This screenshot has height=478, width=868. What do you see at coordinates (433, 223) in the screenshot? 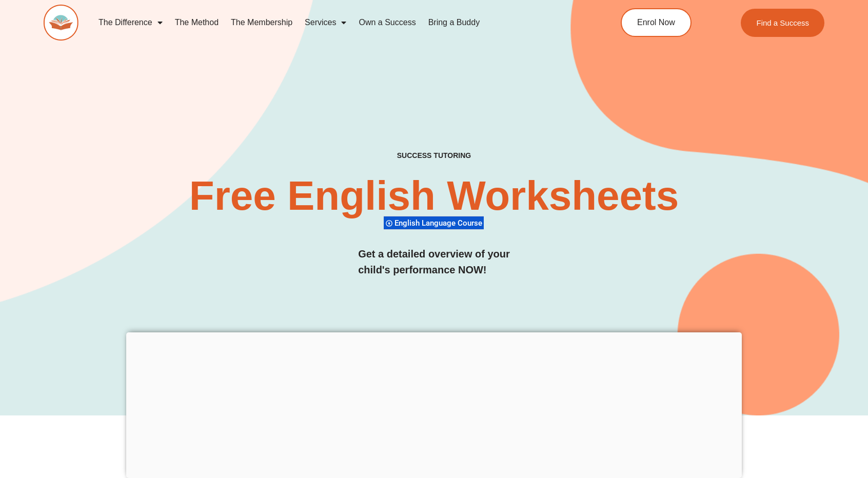
I see `div: English Language Course` at bounding box center [433, 223].